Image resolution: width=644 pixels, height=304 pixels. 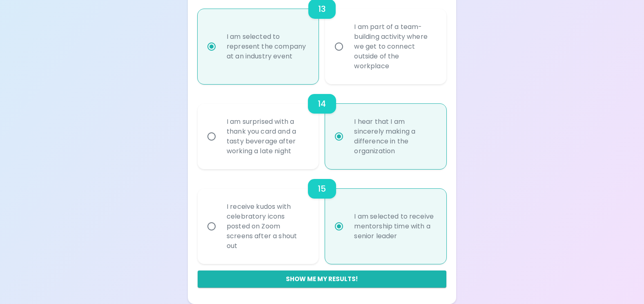 I want to click on h6: 13, so click(x=322, y=9).